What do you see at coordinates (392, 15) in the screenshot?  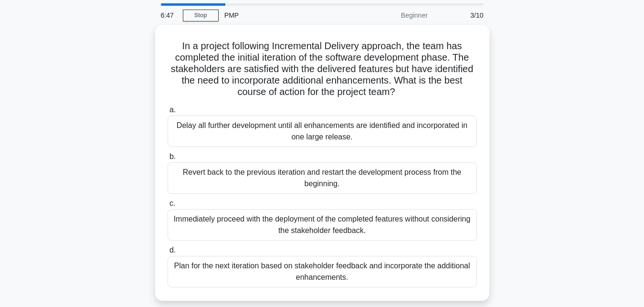 I see `div: Beginner` at bounding box center [392, 15].